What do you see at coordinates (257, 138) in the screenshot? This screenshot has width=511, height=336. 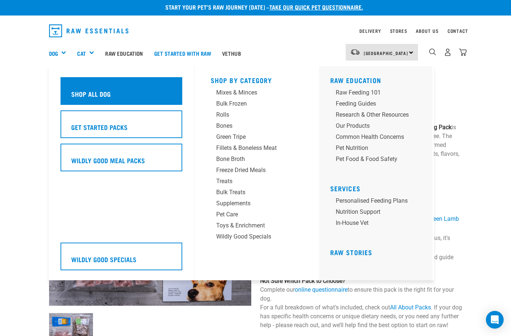 I see `a: Green Tripe` at bounding box center [257, 138].